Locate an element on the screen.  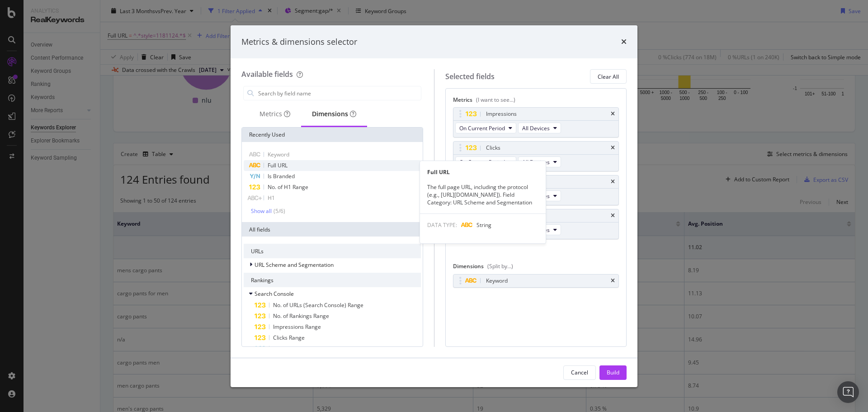
div: Keyword is located at coordinates (497, 281).